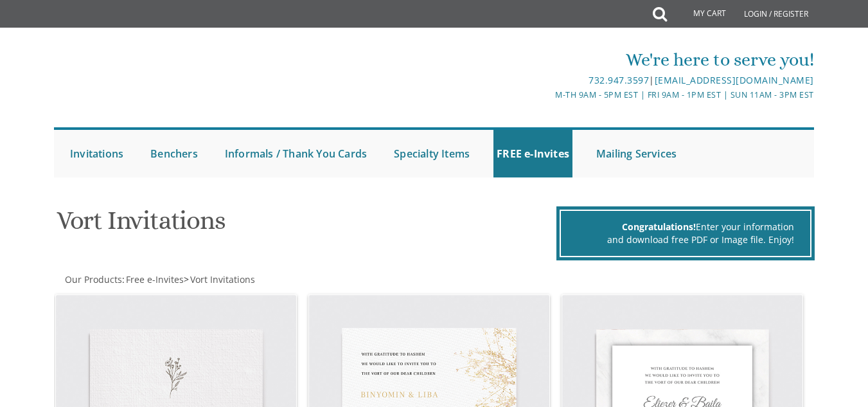 This screenshot has height=407, width=868. I want to click on div: We're here to serve you!, so click(561, 60).